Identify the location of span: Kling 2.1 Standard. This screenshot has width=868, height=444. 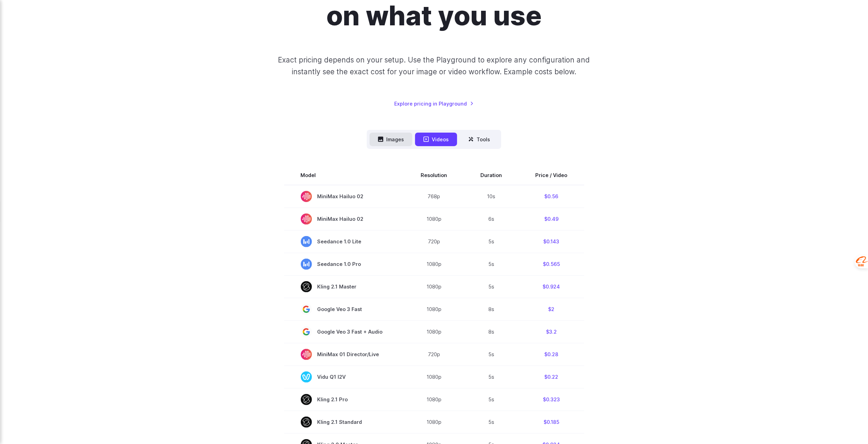
(344, 422).